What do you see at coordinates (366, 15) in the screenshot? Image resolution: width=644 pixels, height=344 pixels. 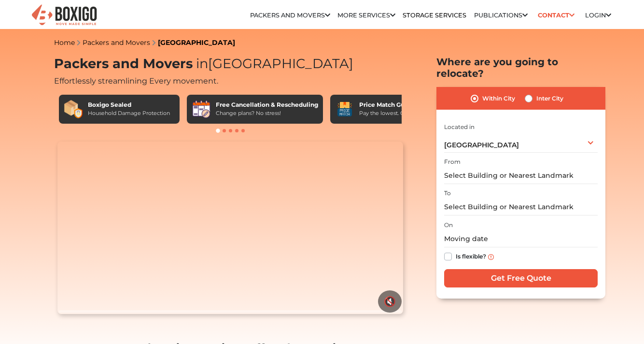 I see `a: More services` at bounding box center [366, 15].